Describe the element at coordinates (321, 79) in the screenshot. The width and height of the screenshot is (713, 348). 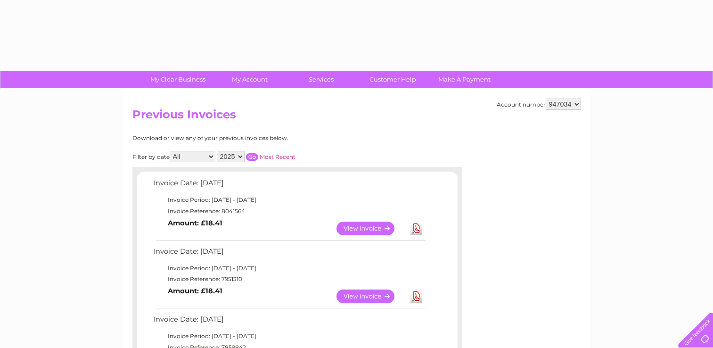
I see `a: Services` at that location.